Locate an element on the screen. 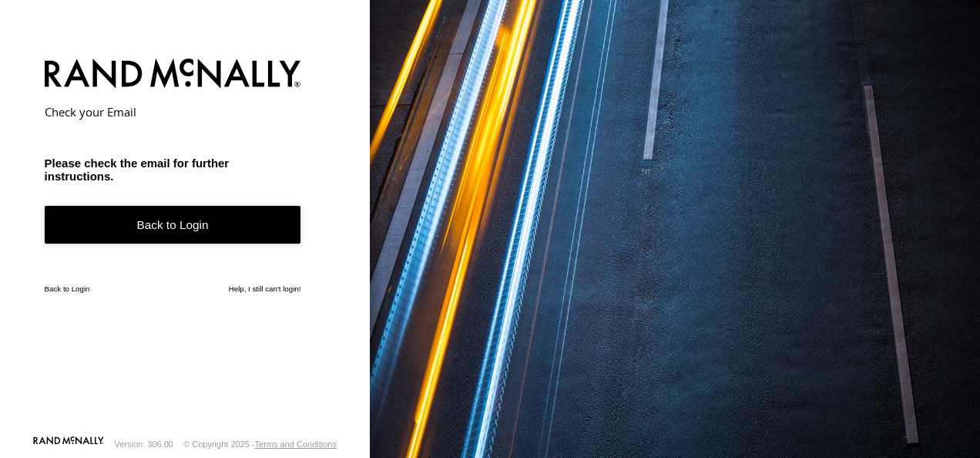 The height and width of the screenshot is (458, 980). div: © Copyright 2025 - is located at coordinates (260, 444).